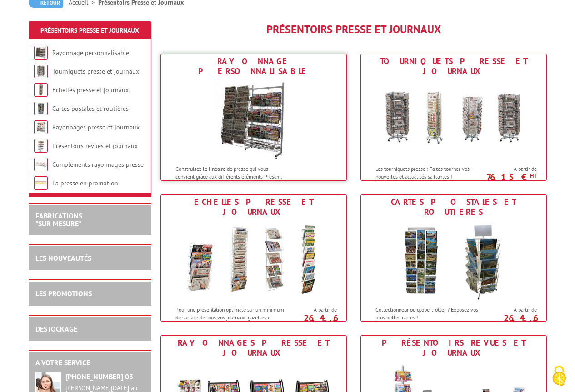  What do you see at coordinates (57, 329) in the screenshot?
I see `a: DESTOCKAGE` at bounding box center [57, 329].